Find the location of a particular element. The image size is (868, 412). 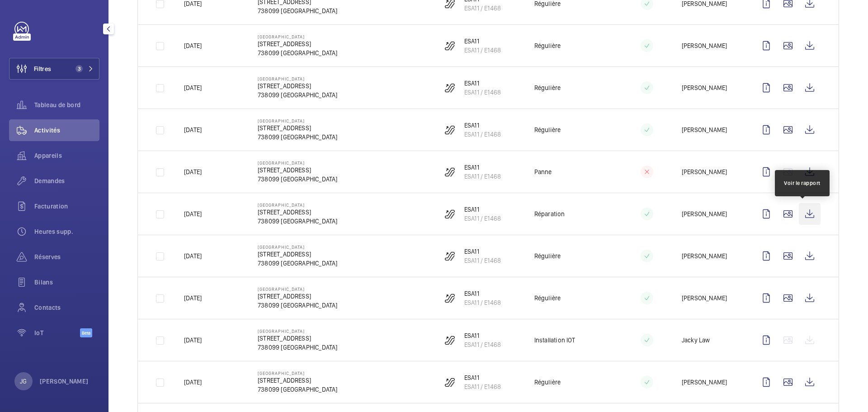

div: Voir le rapport is located at coordinates (802, 183).